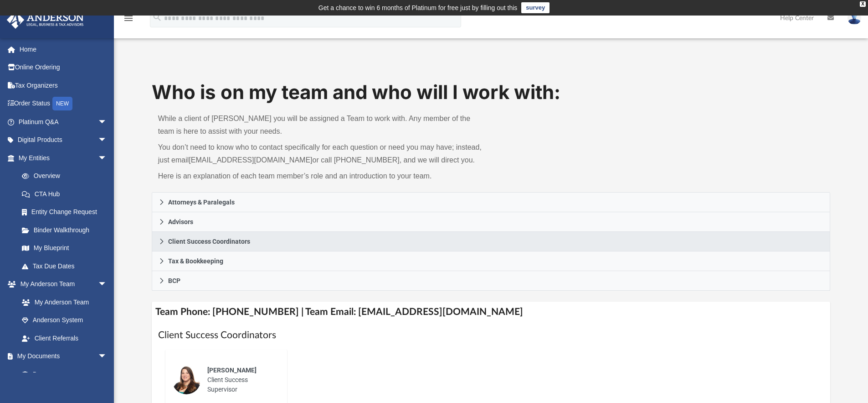 The height and width of the screenshot is (403, 868). I want to click on a: Attorneys & Paralegals, so click(491, 202).